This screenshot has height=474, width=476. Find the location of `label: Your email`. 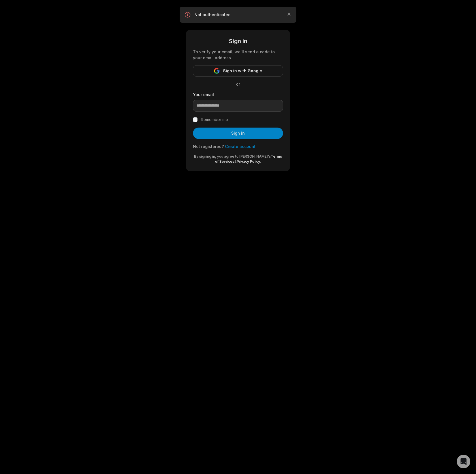

label: Your email is located at coordinates (238, 94).